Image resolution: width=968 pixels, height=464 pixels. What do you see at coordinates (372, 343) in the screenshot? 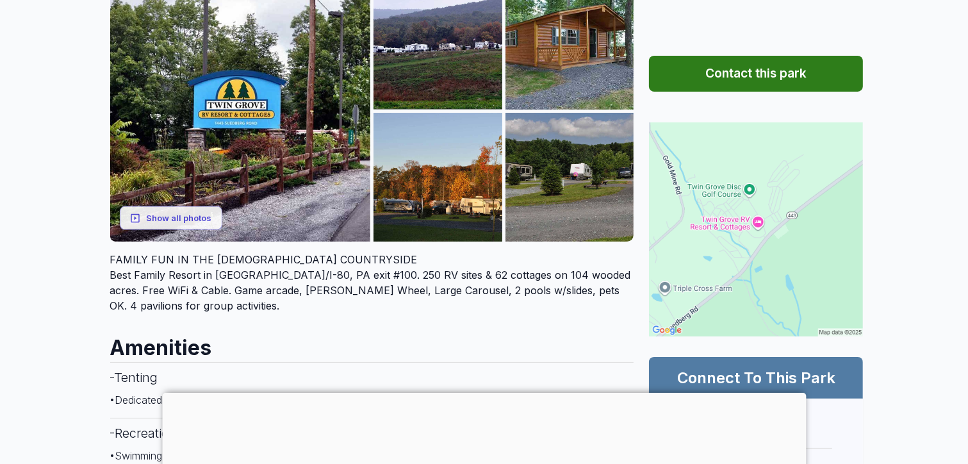
I see `h2: Amenities` at bounding box center [372, 343].